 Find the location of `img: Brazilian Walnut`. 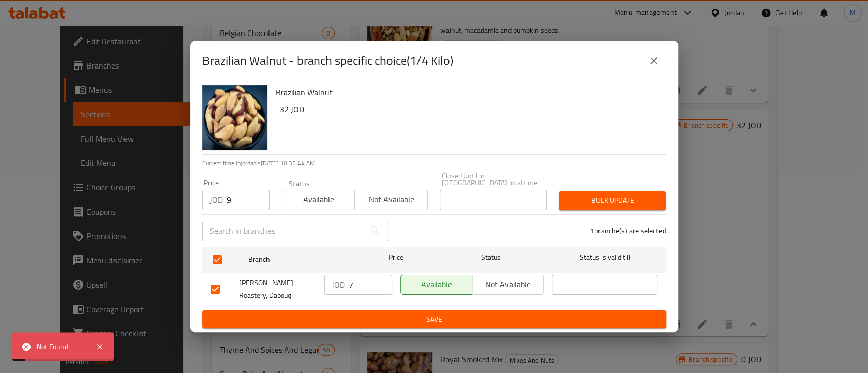

img: Brazilian Walnut is located at coordinates (235, 118).